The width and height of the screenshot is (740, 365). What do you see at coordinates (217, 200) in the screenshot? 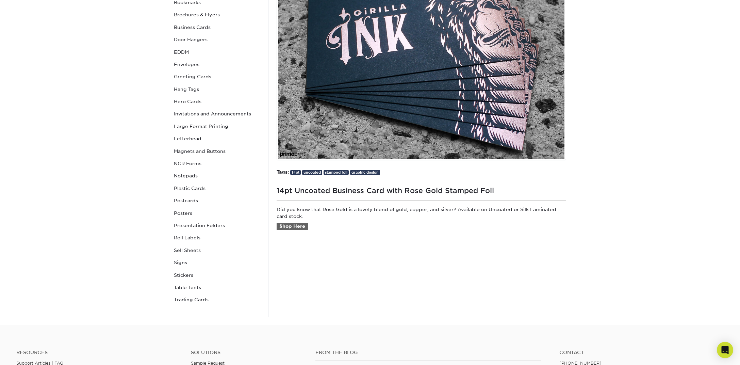
I see `a: Postcards` at bounding box center [217, 200].